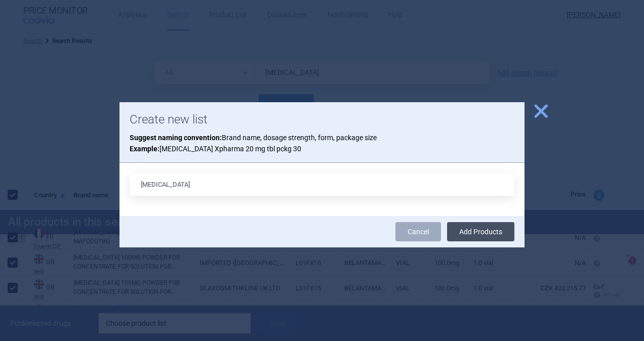 The image size is (644, 341). Describe the element at coordinates (322, 120) in the screenshot. I see `h1: Create new list` at that location.